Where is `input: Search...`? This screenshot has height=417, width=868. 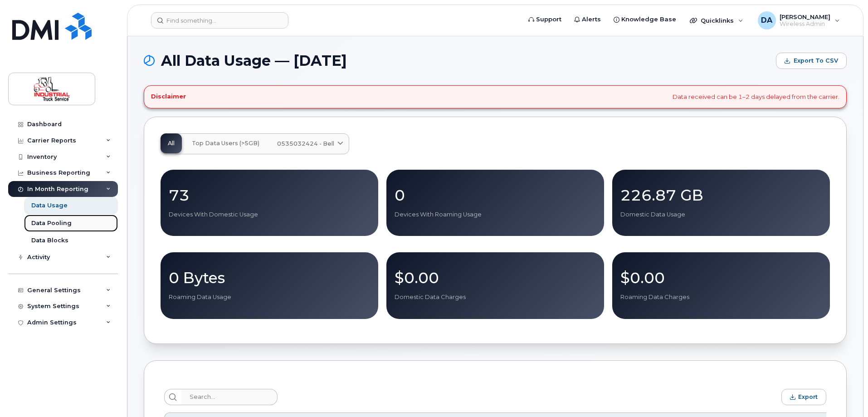
input: Search... is located at coordinates (230, 398).